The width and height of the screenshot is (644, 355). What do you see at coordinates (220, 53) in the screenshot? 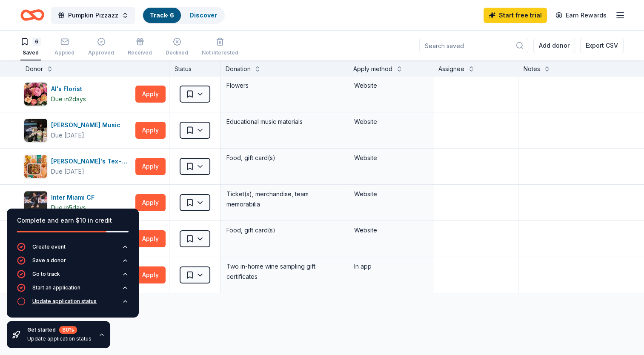
I see `div: Not interested` at bounding box center [220, 53].